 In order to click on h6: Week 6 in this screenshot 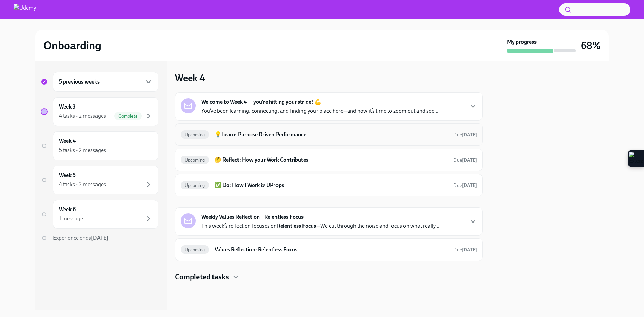, I will do `click(67, 209)`.